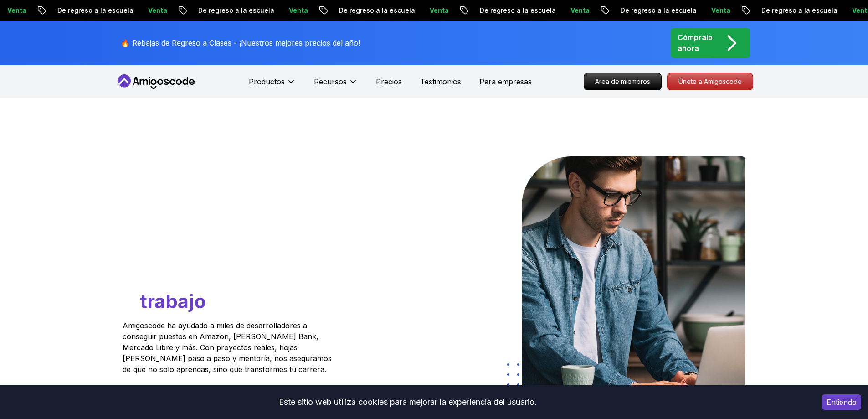 This screenshot has width=868, height=419. I want to click on font: 🔥 Rebajas de Regreso a Clases - ¡Nuestros mejores precios del año!, so click(240, 43).